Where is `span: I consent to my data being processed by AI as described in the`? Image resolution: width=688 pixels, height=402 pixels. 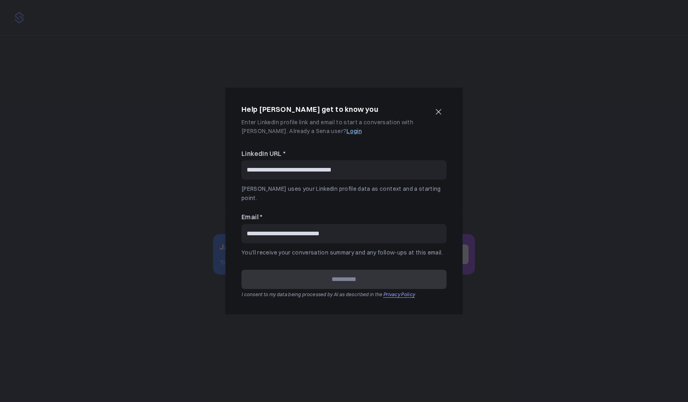 span: I consent to my data being processed by AI as described in the is located at coordinates (312, 294).